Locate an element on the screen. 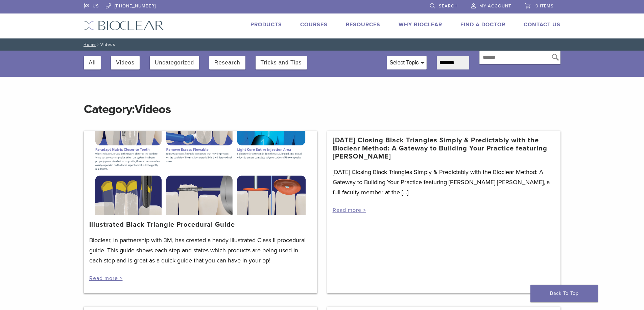 The image size is (644, 310). a: Find A Doctor is located at coordinates (482, 24).